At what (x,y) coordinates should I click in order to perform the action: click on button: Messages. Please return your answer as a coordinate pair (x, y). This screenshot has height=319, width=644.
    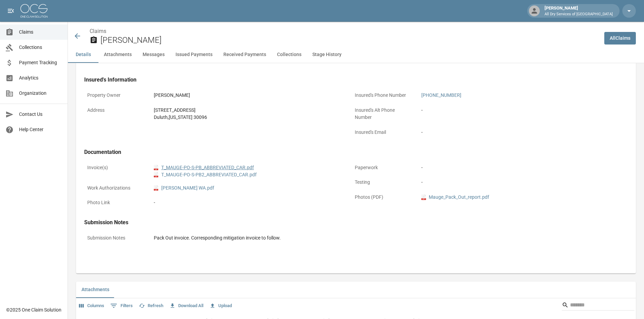
    Looking at the image, I should click on (154, 55).